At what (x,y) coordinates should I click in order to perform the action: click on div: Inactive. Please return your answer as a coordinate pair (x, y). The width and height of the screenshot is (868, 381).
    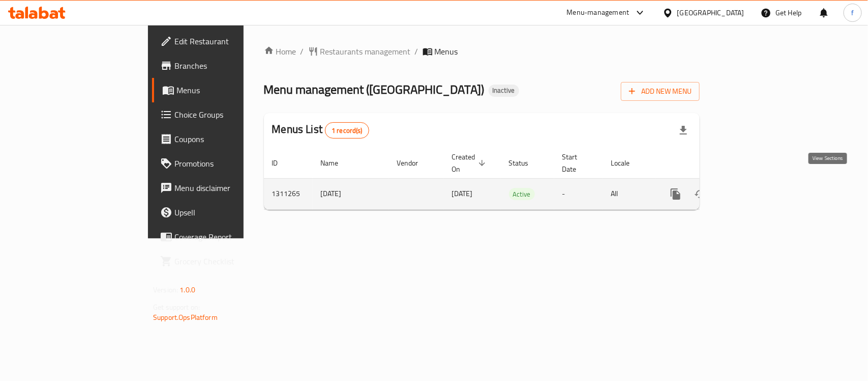
    Looking at the image, I should click on (504, 91).